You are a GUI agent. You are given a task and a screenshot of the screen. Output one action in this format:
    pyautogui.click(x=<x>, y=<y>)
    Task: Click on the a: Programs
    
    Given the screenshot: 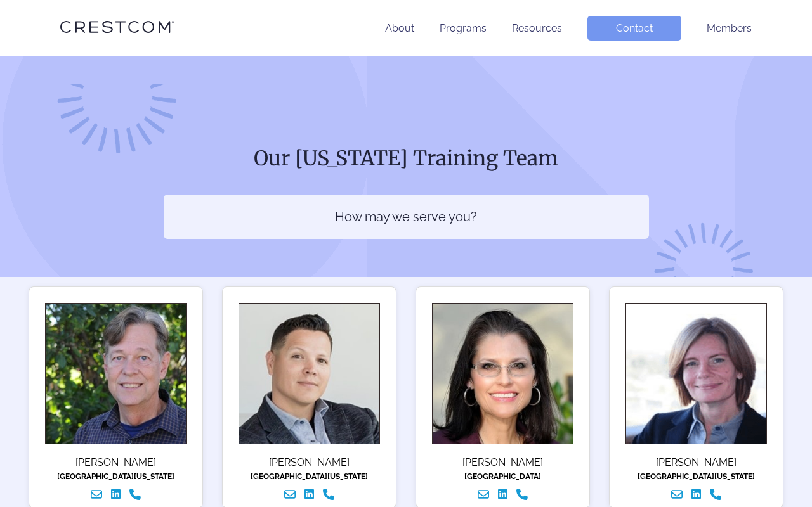 What is the action you would take?
    pyautogui.click(x=463, y=28)
    